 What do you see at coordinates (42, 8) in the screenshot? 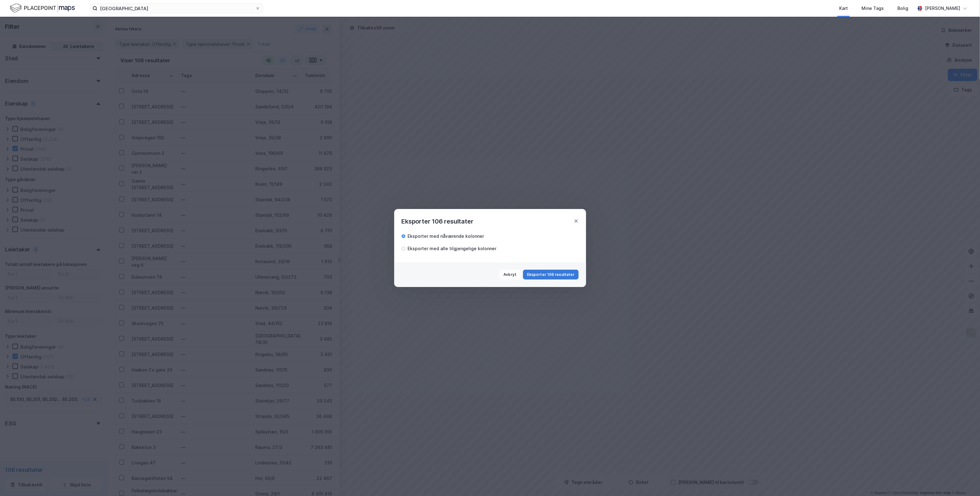
I see `img: logo.f888ab2527a4732fd821a326f86c7f29.svg` at bounding box center [42, 8].